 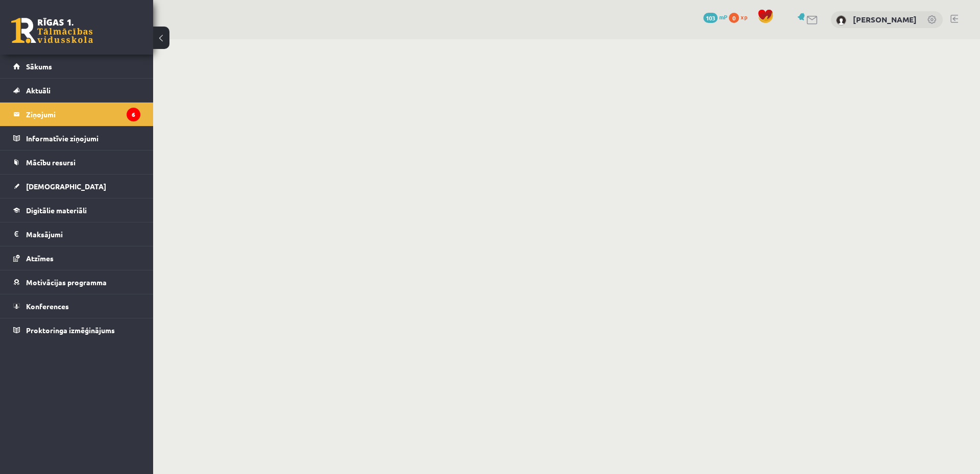 I want to click on a: Proktoringa izmēģinājums, so click(x=77, y=331).